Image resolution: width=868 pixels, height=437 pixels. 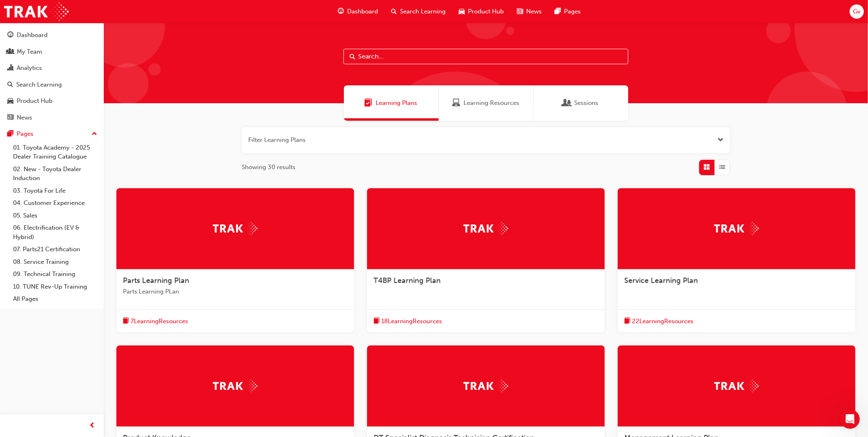 I want to click on a: Search Learning, so click(x=52, y=84).